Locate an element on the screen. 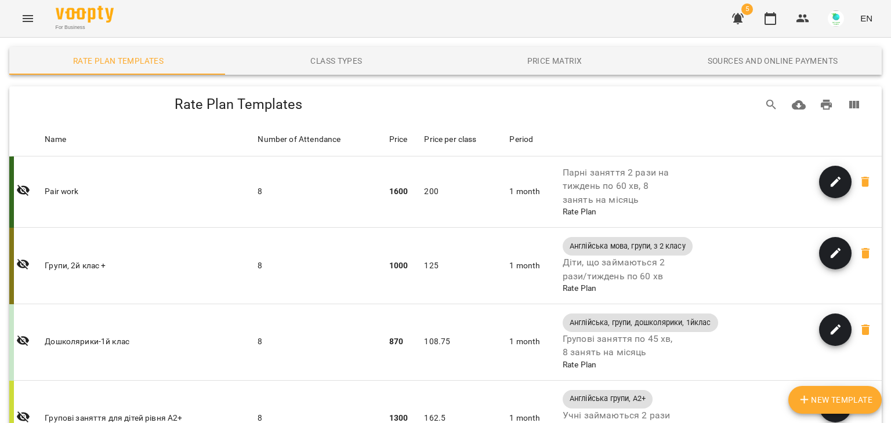 This screenshot has height=423, width=891. b: 1600 is located at coordinates (399, 191).